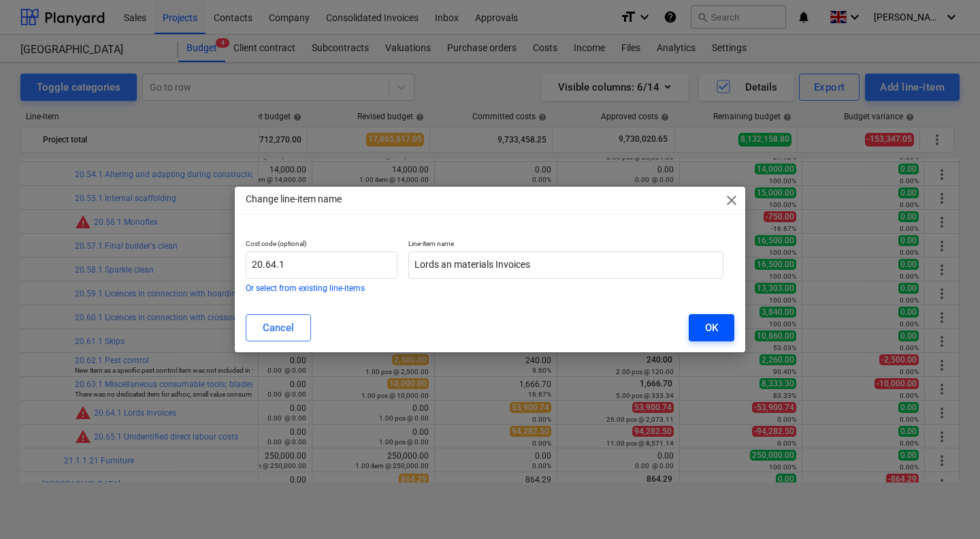  I want to click on div: Chat Widget, so click(946, 506).